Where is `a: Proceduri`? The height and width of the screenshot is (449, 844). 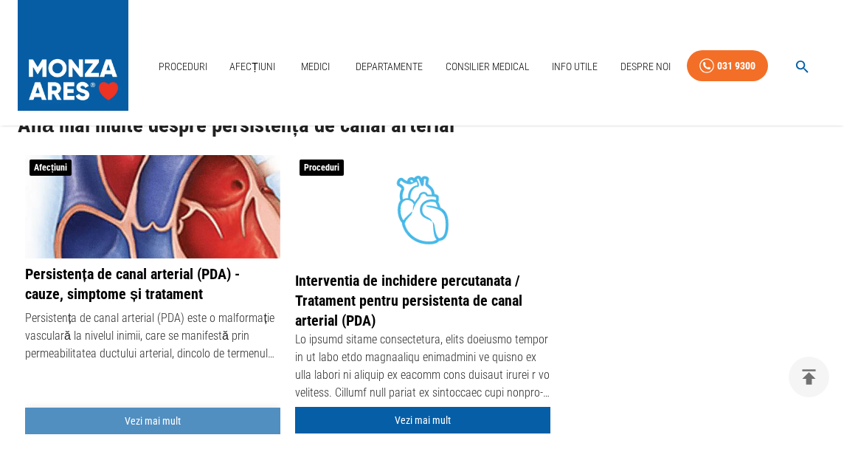 a: Proceduri is located at coordinates (183, 66).